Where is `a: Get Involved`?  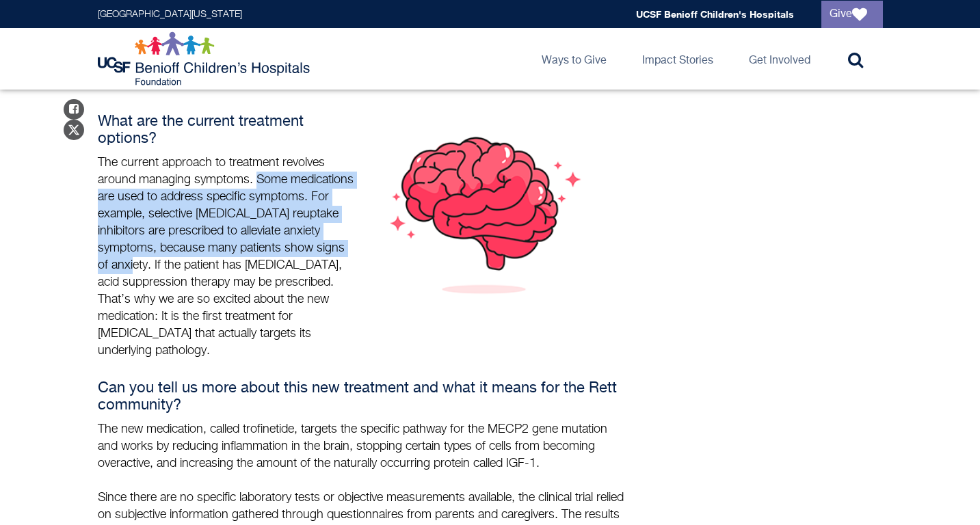 a: Get Involved is located at coordinates (779, 59).